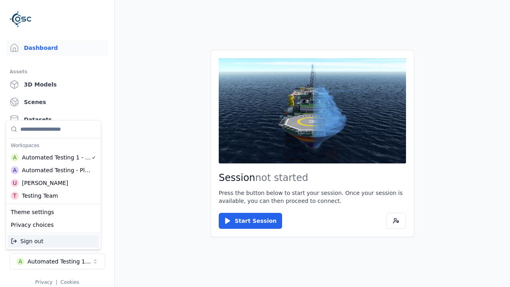 This screenshot has height=287, width=510. What do you see at coordinates (53, 145) in the screenshot?
I see `div: Workspaces` at bounding box center [53, 145].